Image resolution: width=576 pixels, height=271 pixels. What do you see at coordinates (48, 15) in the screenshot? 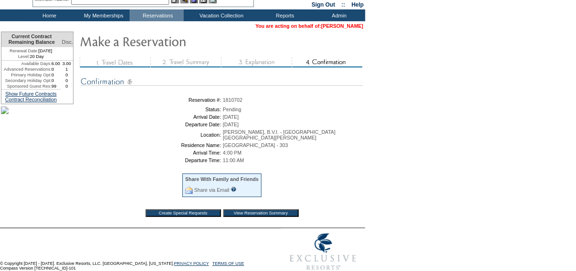
I see `td: Home` at bounding box center [48, 15].